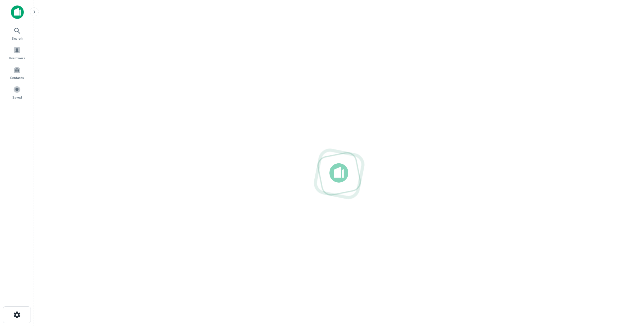 The image size is (644, 326). Describe the element at coordinates (17, 33) in the screenshot. I see `div: Search` at that location.